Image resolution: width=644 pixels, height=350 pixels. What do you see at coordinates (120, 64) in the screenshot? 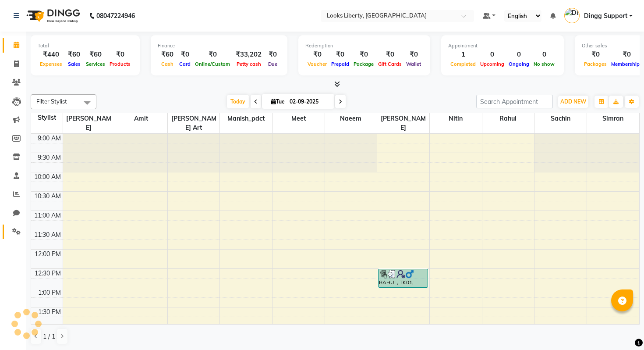
I see `span: Products` at bounding box center [120, 64].